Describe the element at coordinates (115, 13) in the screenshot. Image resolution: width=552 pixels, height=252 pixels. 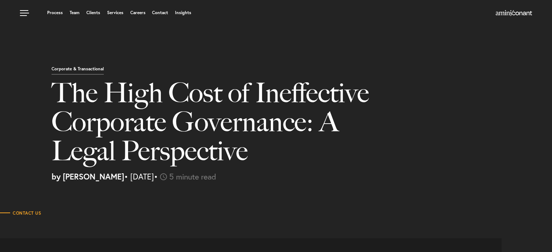
I see `a: Services` at that location.